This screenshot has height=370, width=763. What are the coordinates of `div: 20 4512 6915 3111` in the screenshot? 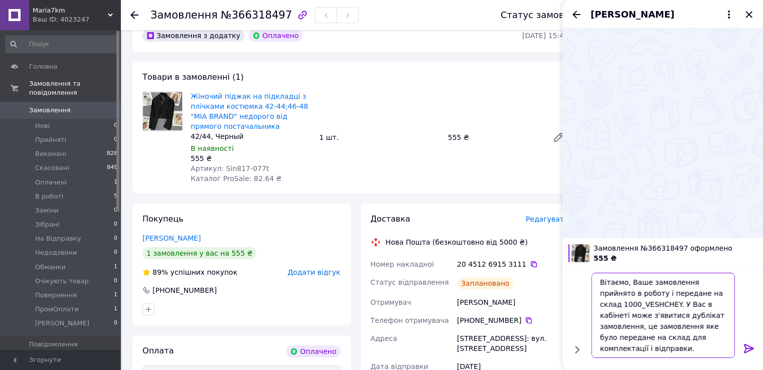 It's located at (512, 264).